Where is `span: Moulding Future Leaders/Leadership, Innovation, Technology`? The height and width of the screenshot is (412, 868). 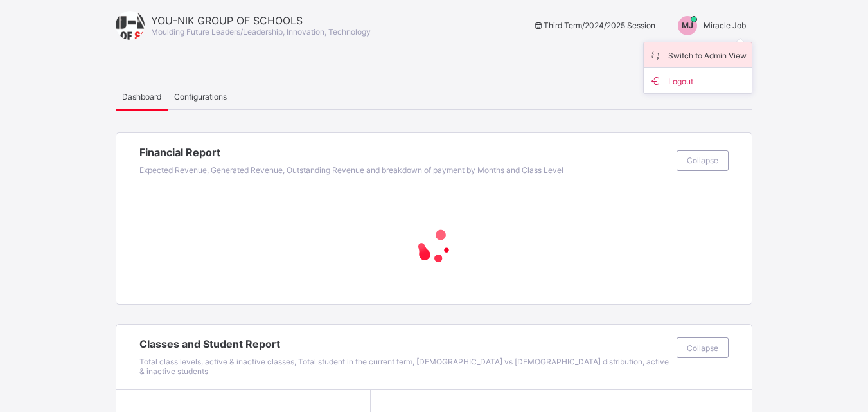 span: Moulding Future Leaders/Leadership, Innovation, Technology is located at coordinates (261, 31).